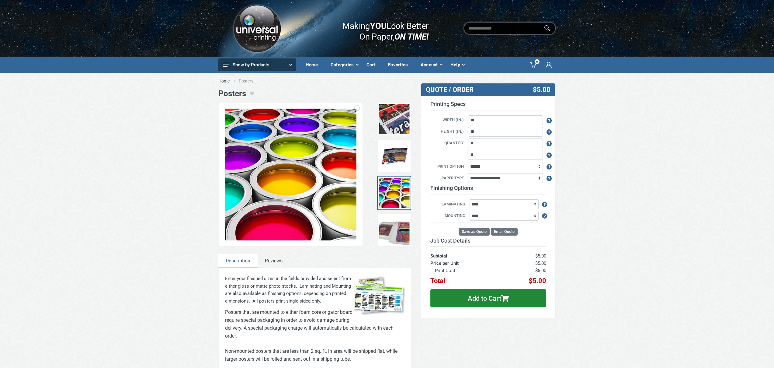 The image size is (774, 368). What do you see at coordinates (474, 231) in the screenshot?
I see `button: Save as Quote` at bounding box center [474, 231].